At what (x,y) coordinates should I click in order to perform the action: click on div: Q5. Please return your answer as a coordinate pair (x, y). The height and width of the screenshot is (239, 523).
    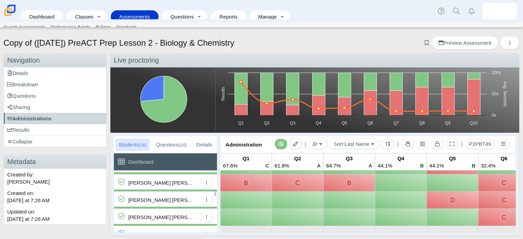
    Looking at the image, I should click on (452, 158).